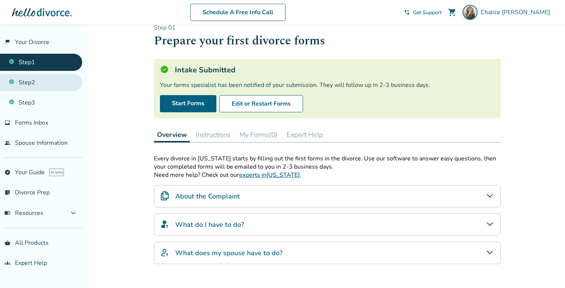 The width and height of the screenshot is (565, 288). What do you see at coordinates (207, 196) in the screenshot?
I see `h4: About the Complaint` at bounding box center [207, 196].